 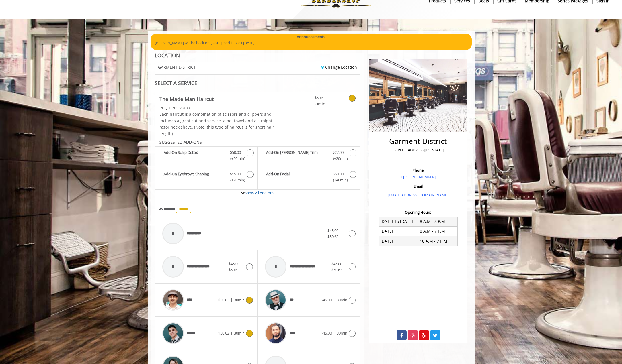 I want to click on span: (+40min ), so click(x=338, y=180).